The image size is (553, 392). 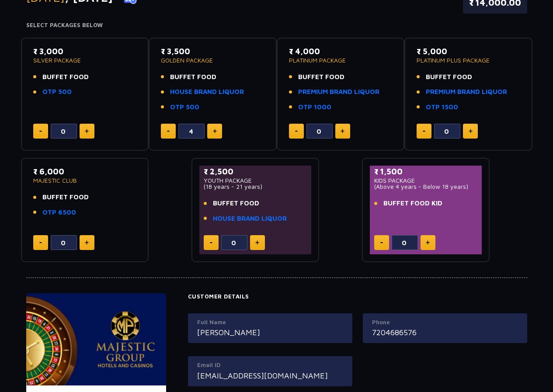 I want to click on p: YOUTH PACKAGE, so click(x=255, y=181).